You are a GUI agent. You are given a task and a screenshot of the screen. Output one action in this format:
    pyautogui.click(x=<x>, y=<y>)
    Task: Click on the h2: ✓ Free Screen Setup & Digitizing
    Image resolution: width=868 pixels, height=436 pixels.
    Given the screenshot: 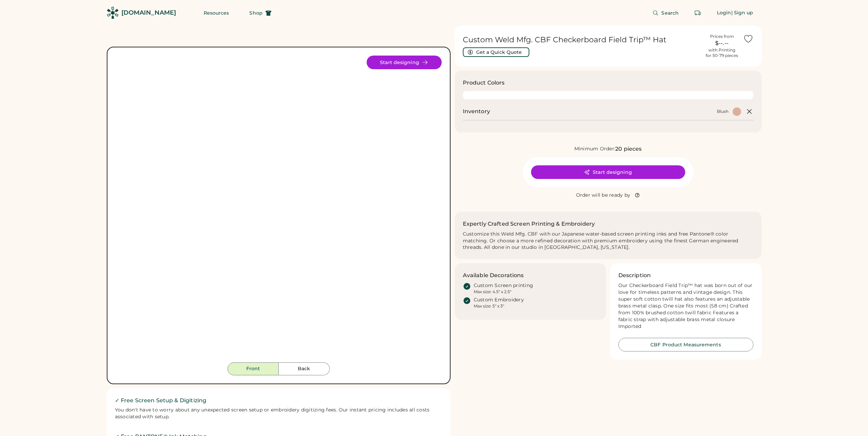 What is the action you would take?
    pyautogui.click(x=279, y=400)
    